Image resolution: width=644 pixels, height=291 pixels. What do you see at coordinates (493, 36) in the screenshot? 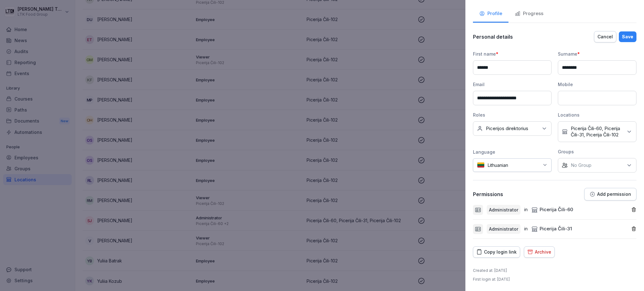
I see `p: Personal details` at bounding box center [493, 36].